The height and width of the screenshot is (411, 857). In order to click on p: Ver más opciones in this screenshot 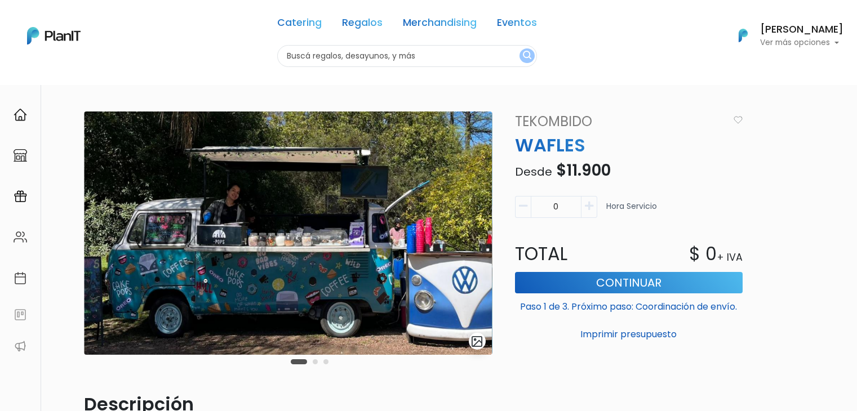, I will do `click(801, 43)`.